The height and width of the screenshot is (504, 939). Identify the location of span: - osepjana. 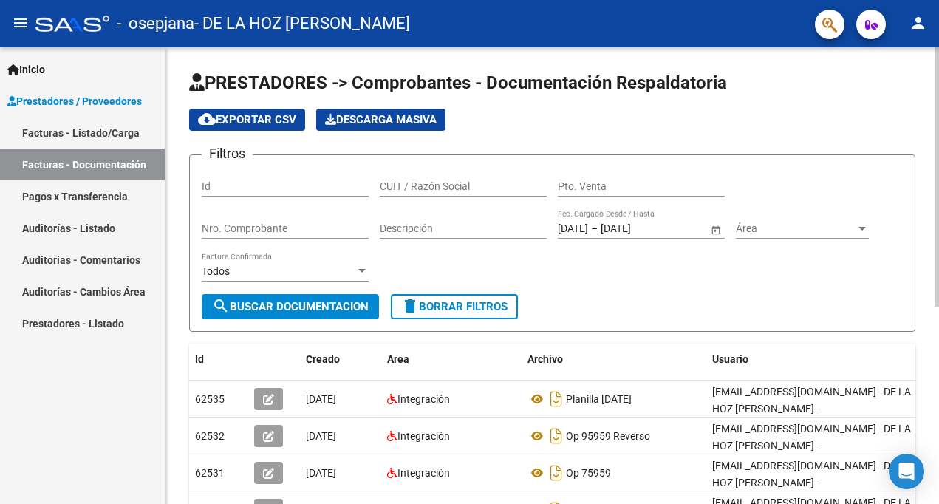
(155, 24).